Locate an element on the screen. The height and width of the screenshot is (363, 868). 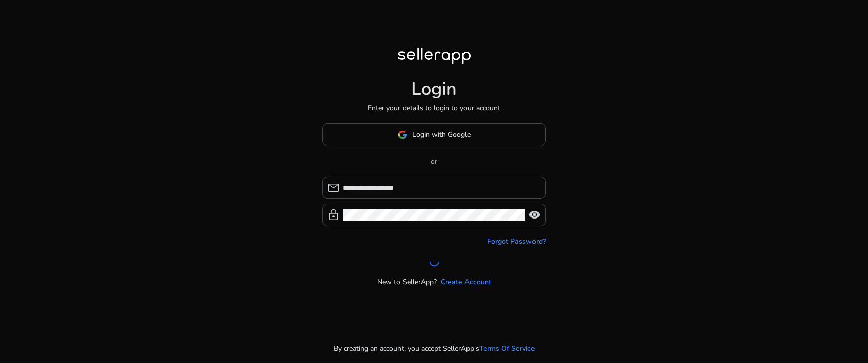
span: visibility is located at coordinates (534, 215).